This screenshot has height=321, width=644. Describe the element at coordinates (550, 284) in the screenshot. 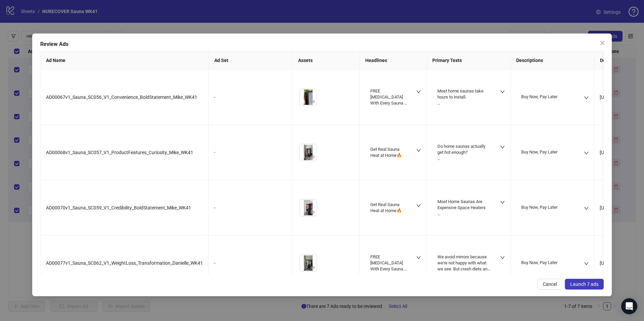

I see `span: Cancel` at that location.